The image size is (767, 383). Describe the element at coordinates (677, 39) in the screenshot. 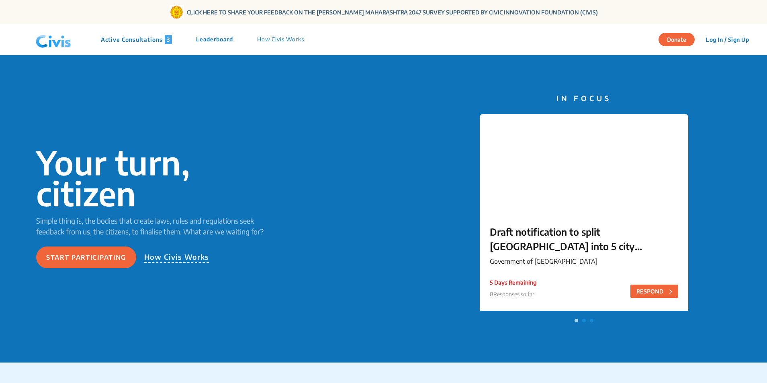

I see `button: Donate` at that location.